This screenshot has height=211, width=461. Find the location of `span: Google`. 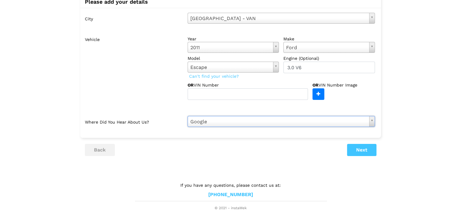

span: Google is located at coordinates (279, 122).